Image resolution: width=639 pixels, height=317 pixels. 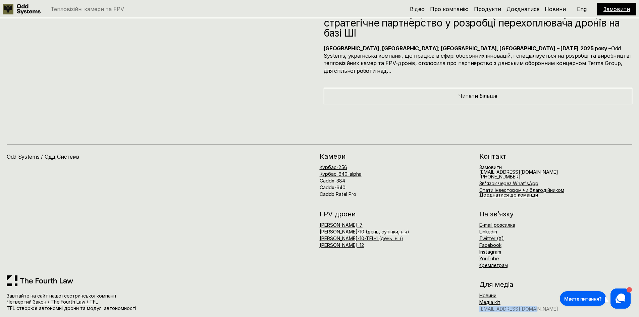 I want to click on a: Стати інвестором чи благодійником, so click(x=521, y=190).